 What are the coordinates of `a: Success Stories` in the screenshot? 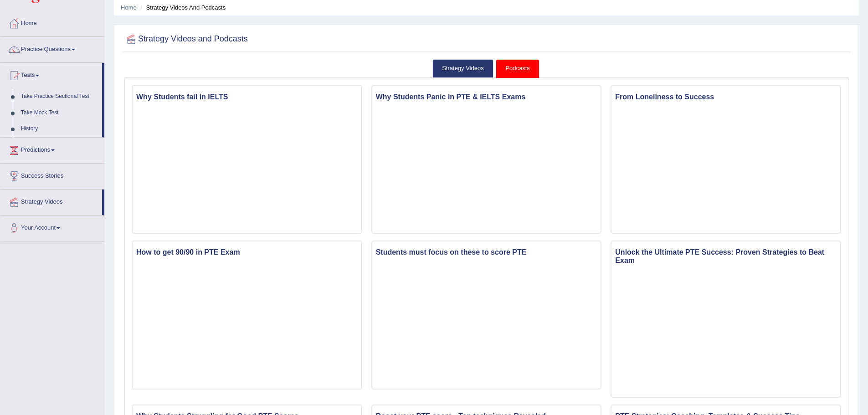 It's located at (52, 175).